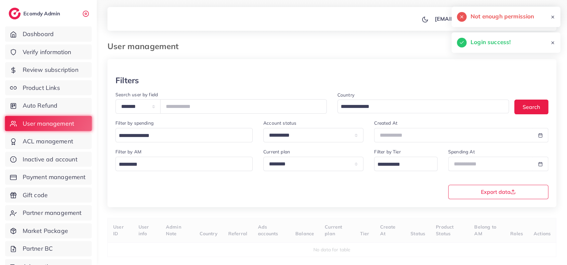  What do you see at coordinates (498, 192) in the screenshot?
I see `button: Export data` at bounding box center [498, 192].